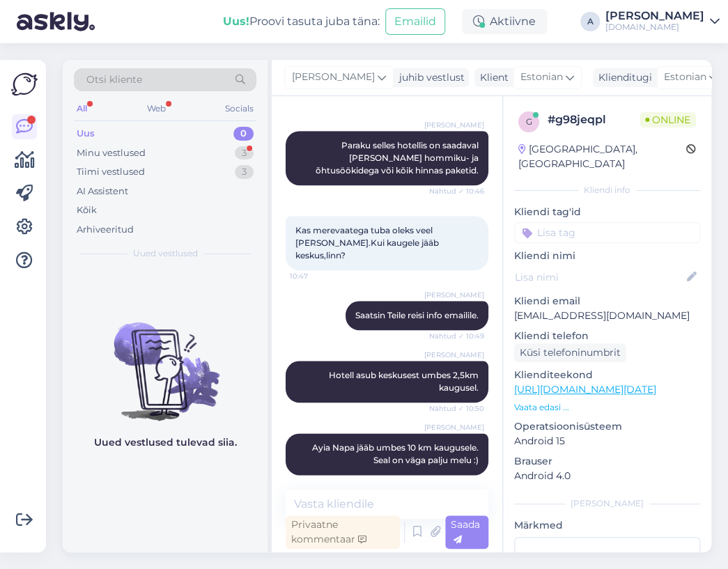 The width and height of the screenshot is (728, 569). Describe the element at coordinates (607, 525) in the screenshot. I see `p: Märkmed` at that location.